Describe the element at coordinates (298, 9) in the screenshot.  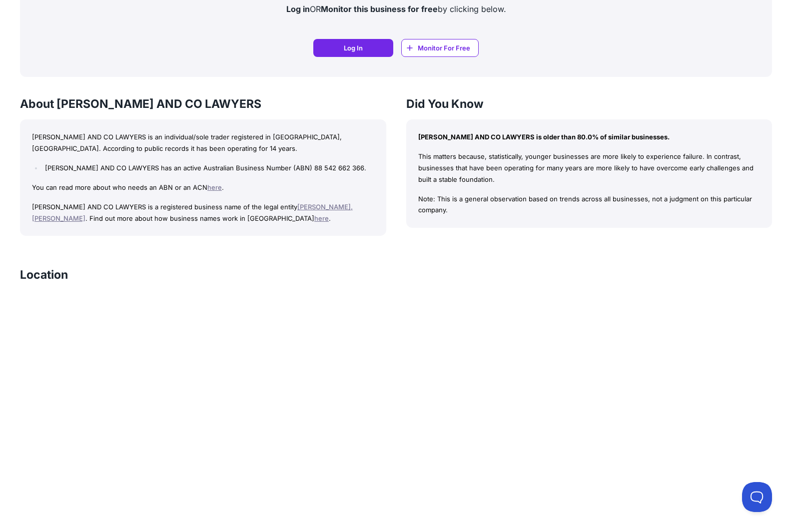
I see `strong: Log in` at that location.